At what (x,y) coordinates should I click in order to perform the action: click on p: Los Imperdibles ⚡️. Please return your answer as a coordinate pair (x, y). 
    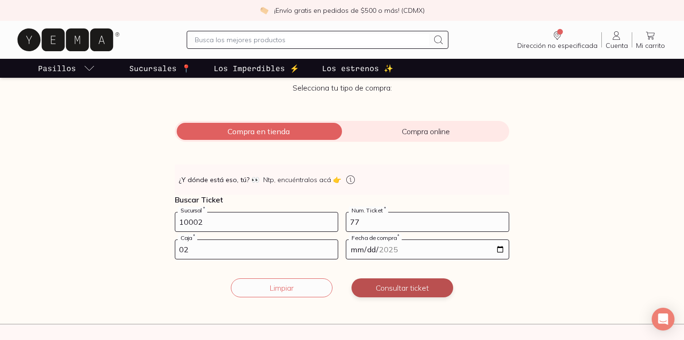
    Looking at the image, I should click on (256, 68).